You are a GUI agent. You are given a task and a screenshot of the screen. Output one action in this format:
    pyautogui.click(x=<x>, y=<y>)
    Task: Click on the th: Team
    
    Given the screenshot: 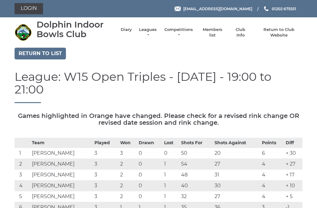 What is the action you would take?
    pyautogui.click(x=62, y=143)
    